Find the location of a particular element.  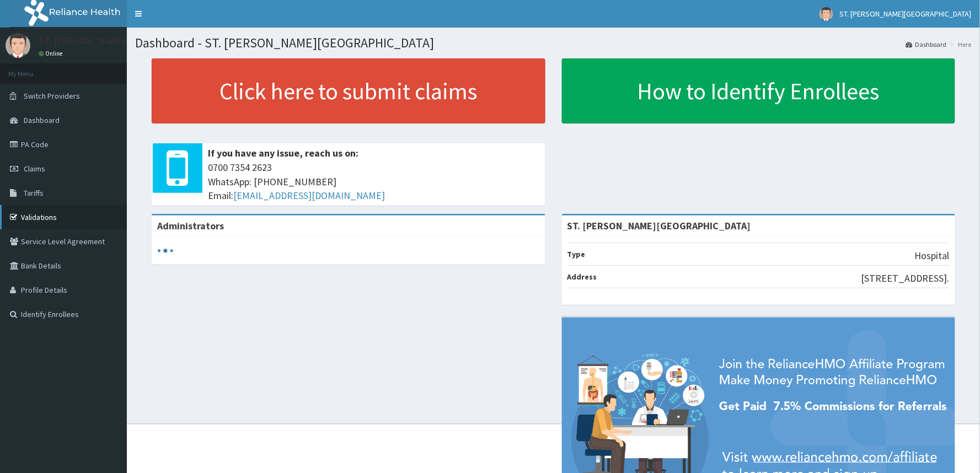

b: Type is located at coordinates (576, 254).